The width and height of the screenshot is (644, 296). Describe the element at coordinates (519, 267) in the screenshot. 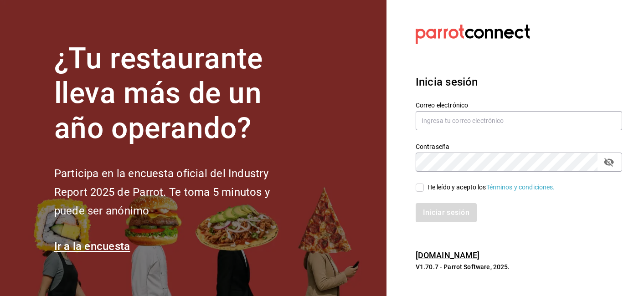

I see `p: V1.70.7 - Parrot Software, 2025.` at that location.